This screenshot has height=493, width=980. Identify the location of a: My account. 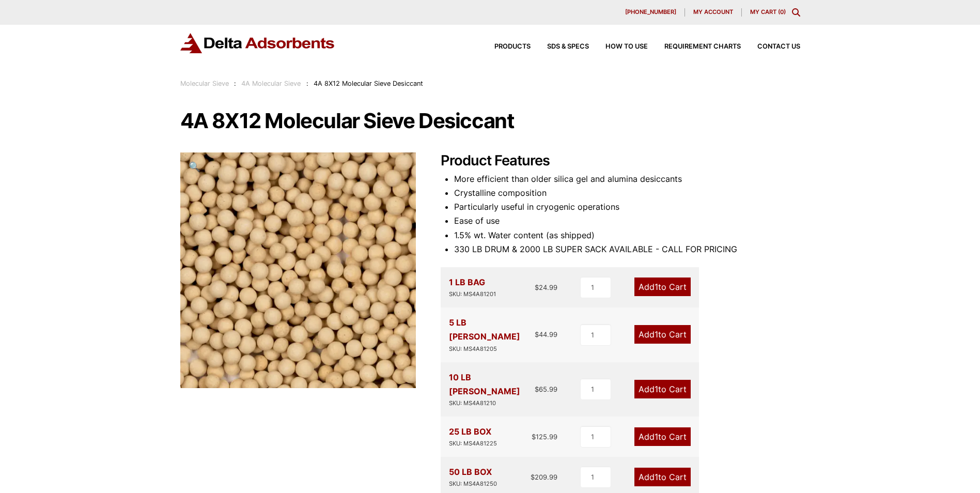
(714, 13).